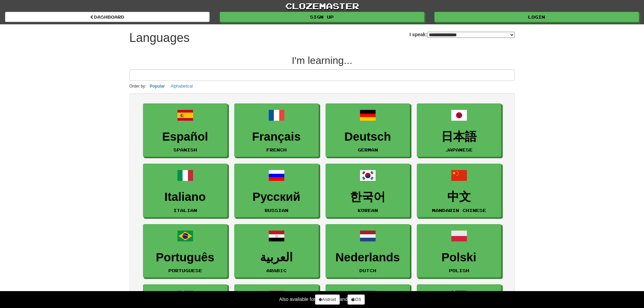 This screenshot has height=308, width=644. I want to click on a: NederlandsDutch, so click(368, 251).